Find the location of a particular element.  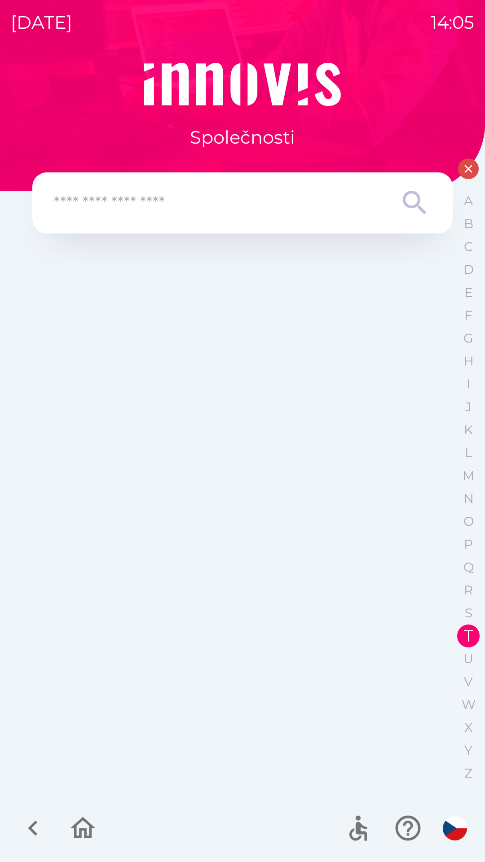

button: E is located at coordinates (468, 292).